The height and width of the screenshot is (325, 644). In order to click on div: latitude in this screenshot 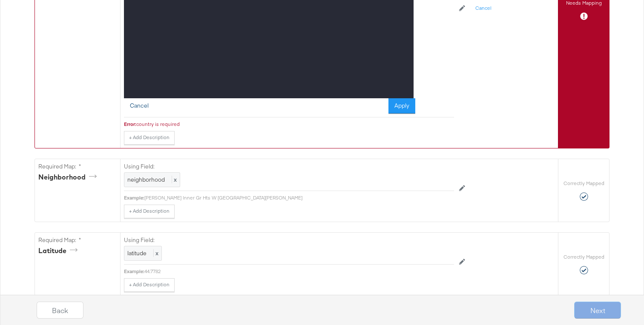, I will do `click(59, 250)`.